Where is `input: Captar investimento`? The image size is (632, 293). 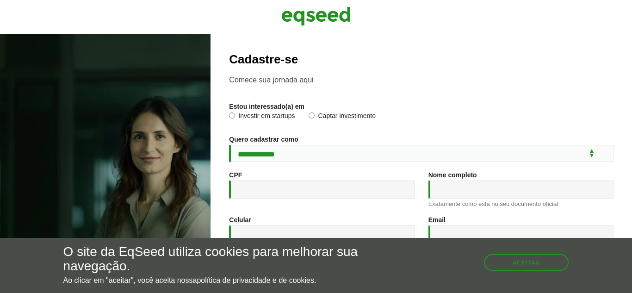
input: Captar investimento is located at coordinates (311, 115).